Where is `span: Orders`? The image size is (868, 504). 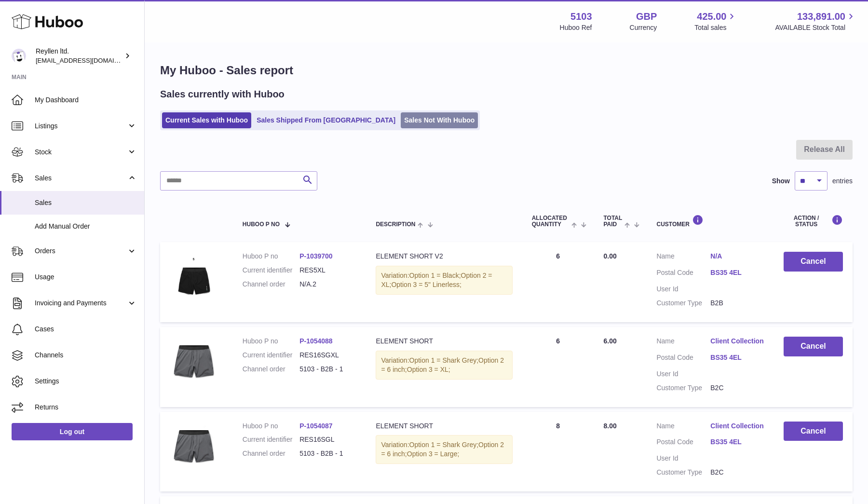 span: Orders is located at coordinates (81, 250).